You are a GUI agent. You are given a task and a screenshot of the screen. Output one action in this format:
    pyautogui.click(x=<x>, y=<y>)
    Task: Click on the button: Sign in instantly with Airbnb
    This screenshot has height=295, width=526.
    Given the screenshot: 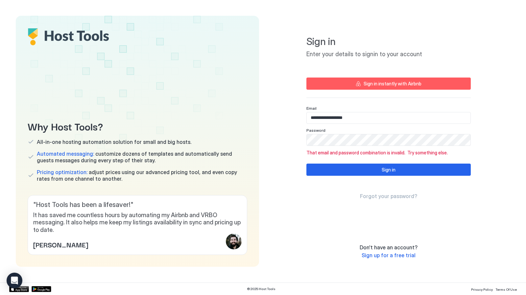 What is the action you would take?
    pyautogui.click(x=388, y=83)
    